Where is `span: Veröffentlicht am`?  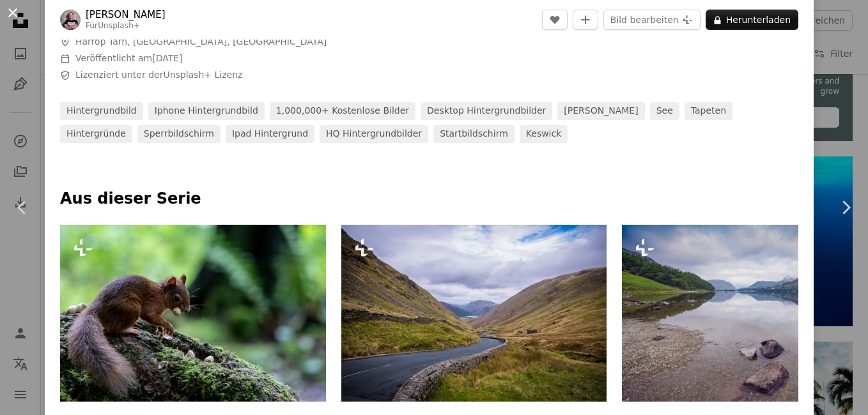 span: Veröffentlicht am is located at coordinates (129, 58).